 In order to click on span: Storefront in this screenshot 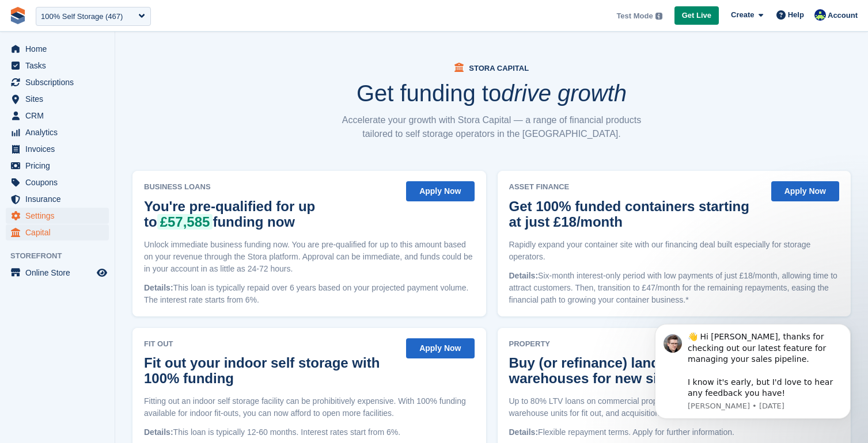, I will do `click(62, 256)`.